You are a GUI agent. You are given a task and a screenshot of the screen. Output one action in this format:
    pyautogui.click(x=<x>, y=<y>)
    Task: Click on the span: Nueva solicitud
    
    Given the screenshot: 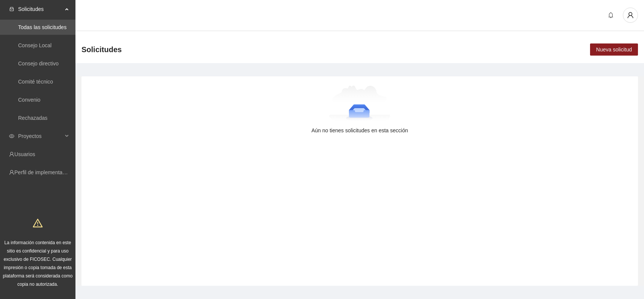 What is the action you would take?
    pyautogui.click(x=614, y=49)
    